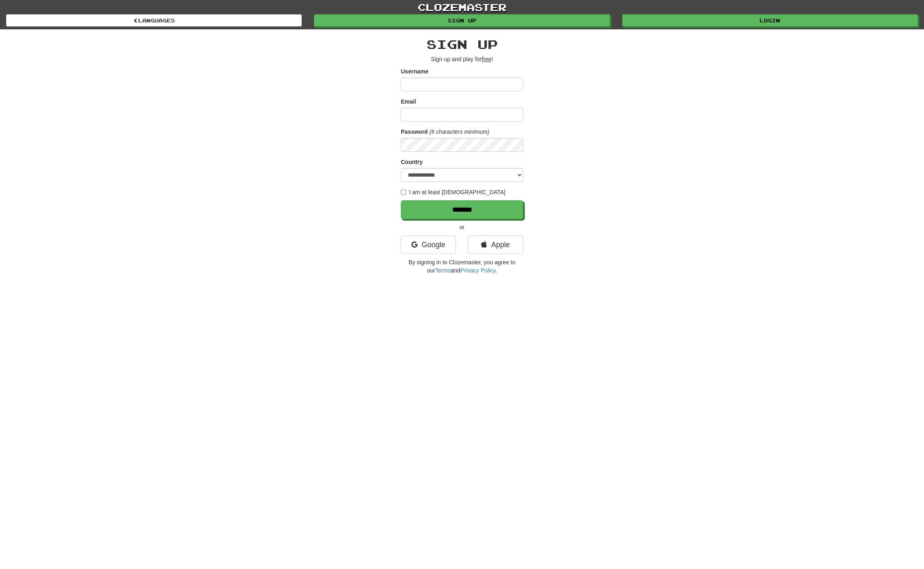 This screenshot has width=924, height=569. Describe the element at coordinates (462, 227) in the screenshot. I see `p: or` at that location.